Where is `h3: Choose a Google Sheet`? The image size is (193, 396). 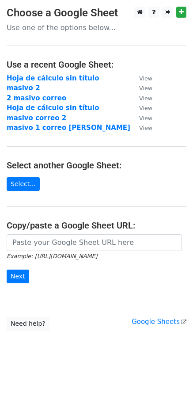 h3: Choose a Google Sheet is located at coordinates (96, 13).